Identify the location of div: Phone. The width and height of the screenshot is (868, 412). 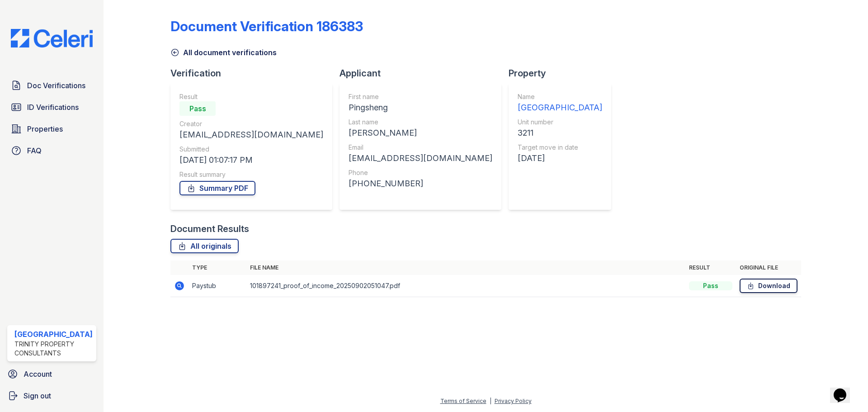
(420, 173).